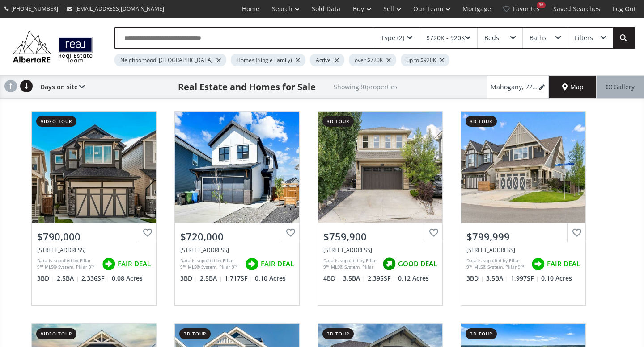 Image resolution: width=644 pixels, height=347 pixels. Describe the element at coordinates (537, 38) in the screenshot. I see `div: Baths` at that location.